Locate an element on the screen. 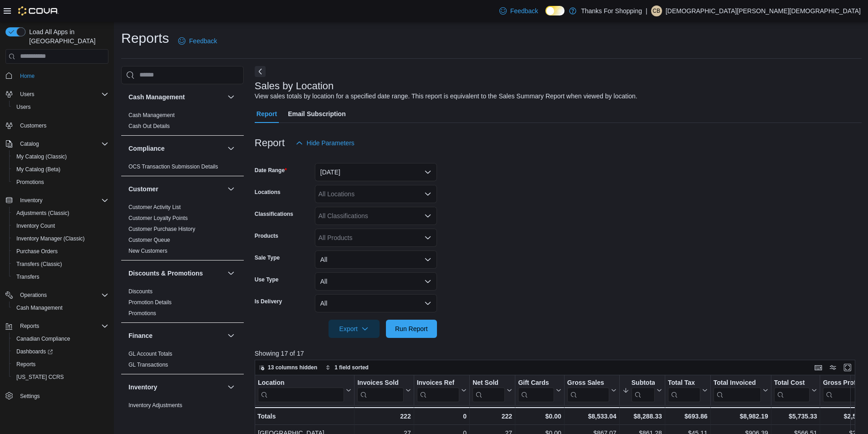 This screenshot has width=868, height=434. label: Products is located at coordinates (267, 236).